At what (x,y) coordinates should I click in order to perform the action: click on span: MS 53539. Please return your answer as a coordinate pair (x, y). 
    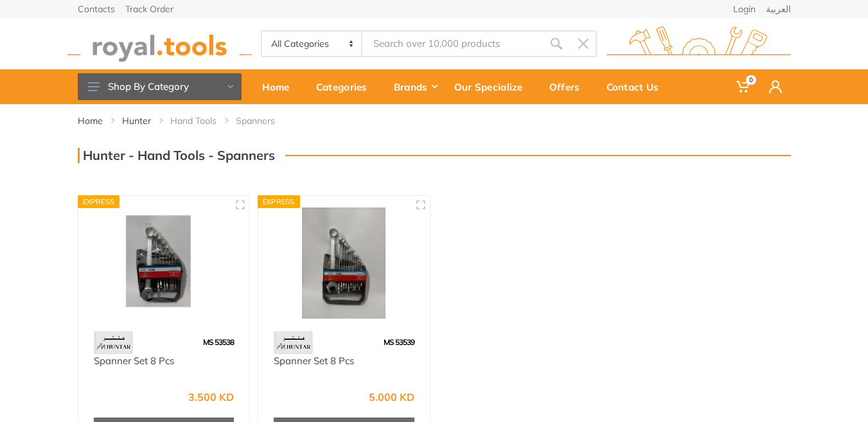
    Looking at the image, I should click on (399, 342).